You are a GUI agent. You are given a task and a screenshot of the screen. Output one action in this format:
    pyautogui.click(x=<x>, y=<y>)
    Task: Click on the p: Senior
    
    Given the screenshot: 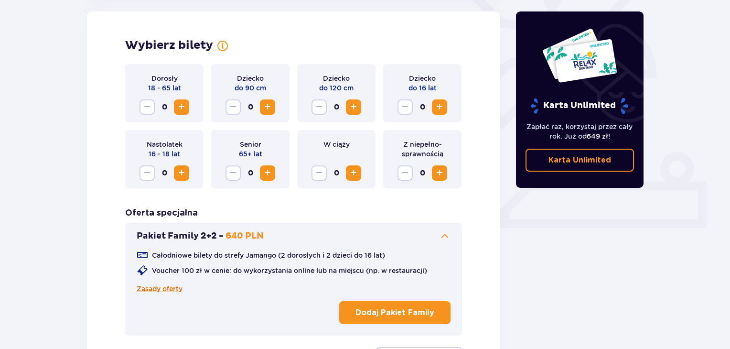 What is the action you would take?
    pyautogui.click(x=250, y=144)
    